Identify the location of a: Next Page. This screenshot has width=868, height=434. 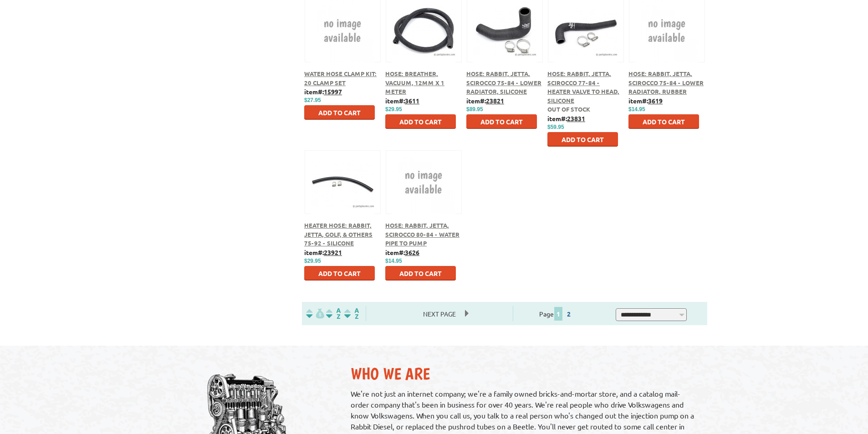
(440, 313).